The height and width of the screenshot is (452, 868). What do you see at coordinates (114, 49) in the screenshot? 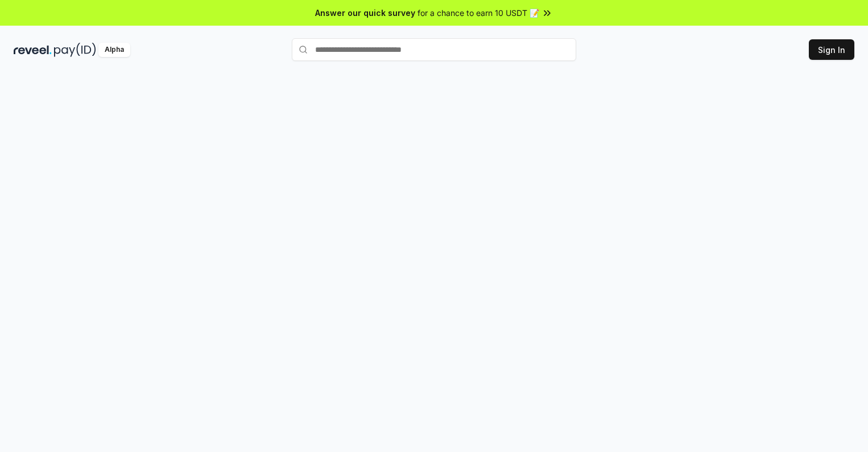
I see `div: Alpha` at bounding box center [114, 49].